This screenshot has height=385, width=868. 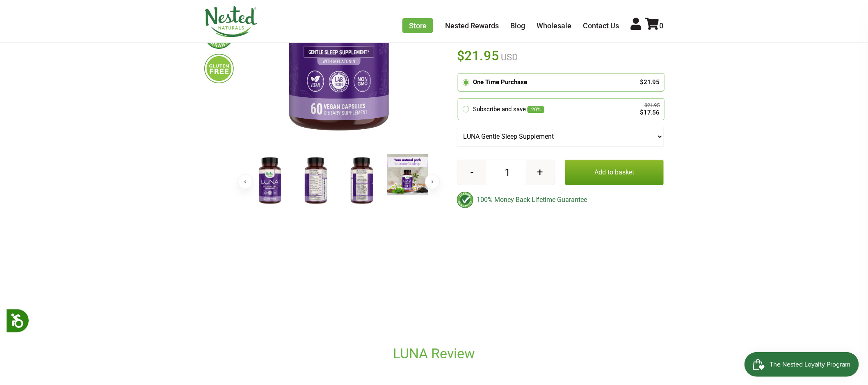 I want to click on a: Nested Rewards, so click(x=472, y=26).